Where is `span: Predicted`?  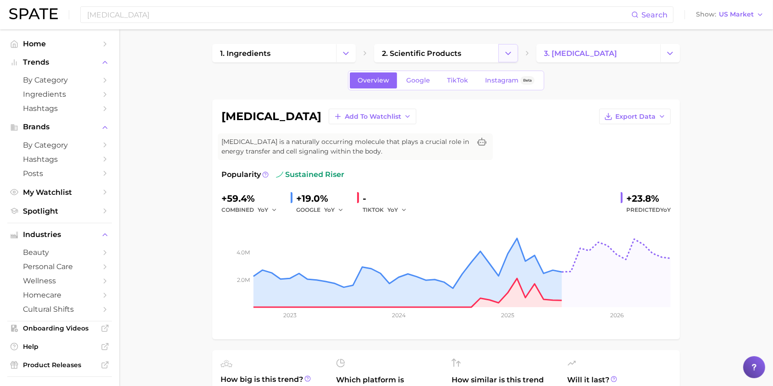 span: Predicted is located at coordinates (648, 210).